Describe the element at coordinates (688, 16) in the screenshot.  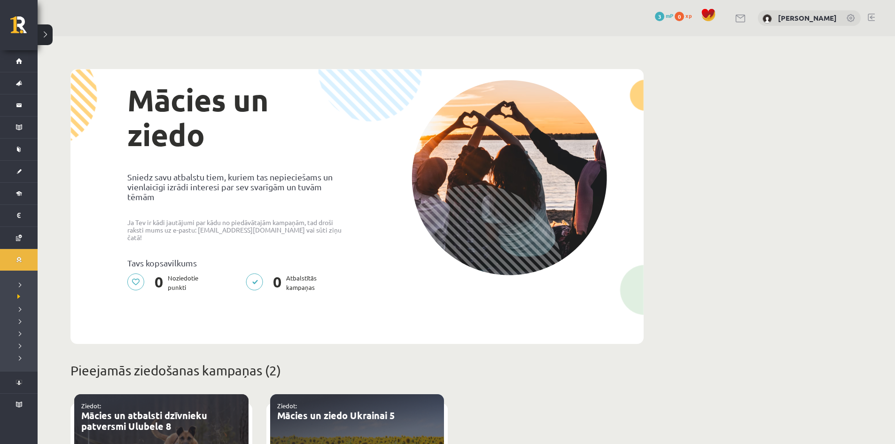
I see `span: xp` at that location.